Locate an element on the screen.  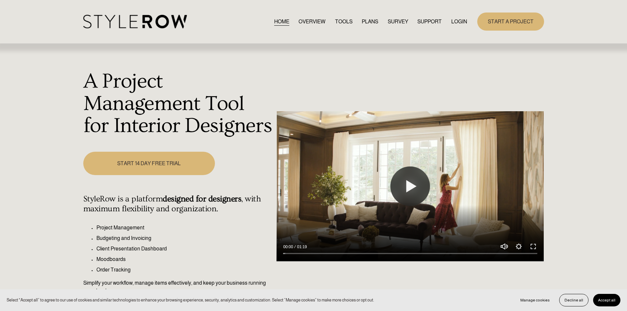
p: Select “Accept all” to agree to our use of cookies and similar technologies to enhance your brows... is located at coordinates (190, 300).